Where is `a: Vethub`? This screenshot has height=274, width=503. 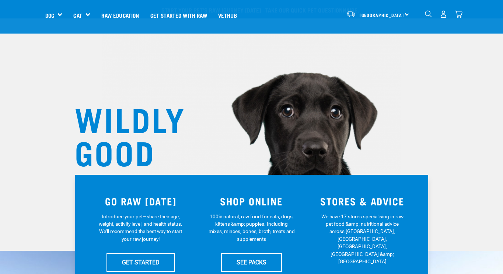 a: Vethub is located at coordinates (227, 15).